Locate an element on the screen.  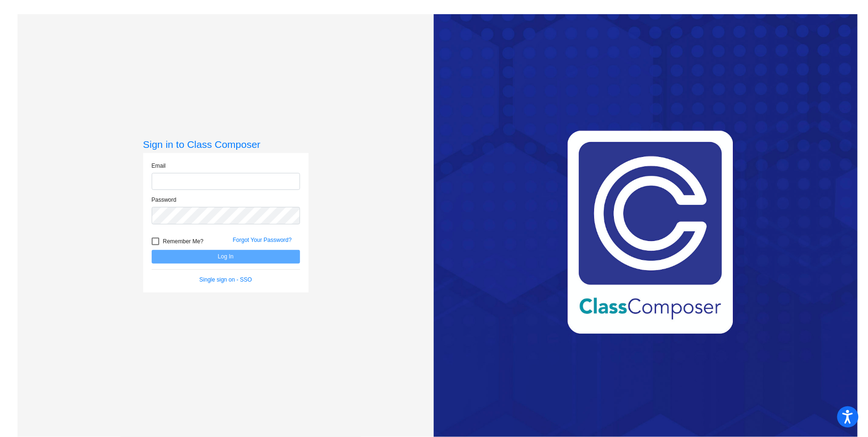
label: Password is located at coordinates (164, 200).